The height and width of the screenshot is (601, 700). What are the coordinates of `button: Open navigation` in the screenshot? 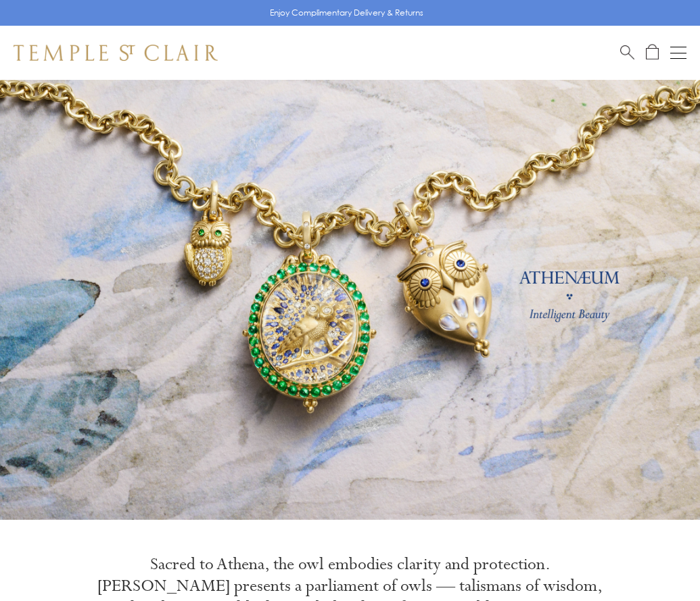 It's located at (678, 53).